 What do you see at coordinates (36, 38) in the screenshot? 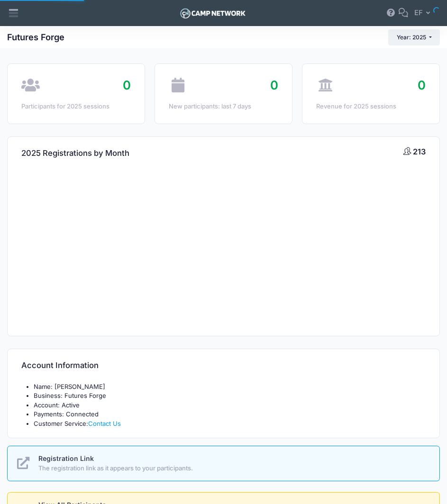
I see `h1: Futures Forge` at bounding box center [36, 38].